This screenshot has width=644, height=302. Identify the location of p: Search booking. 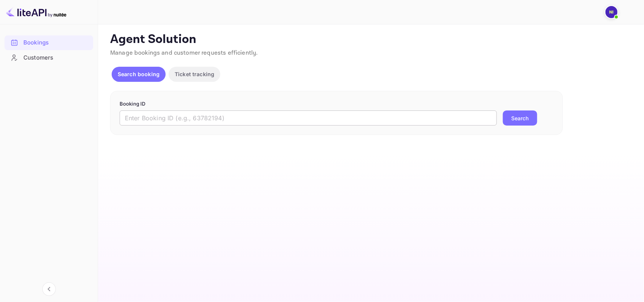
(138, 74).